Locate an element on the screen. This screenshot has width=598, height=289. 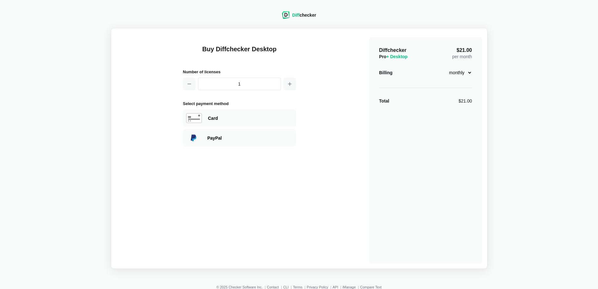
span: + Desktop is located at coordinates (397, 57).